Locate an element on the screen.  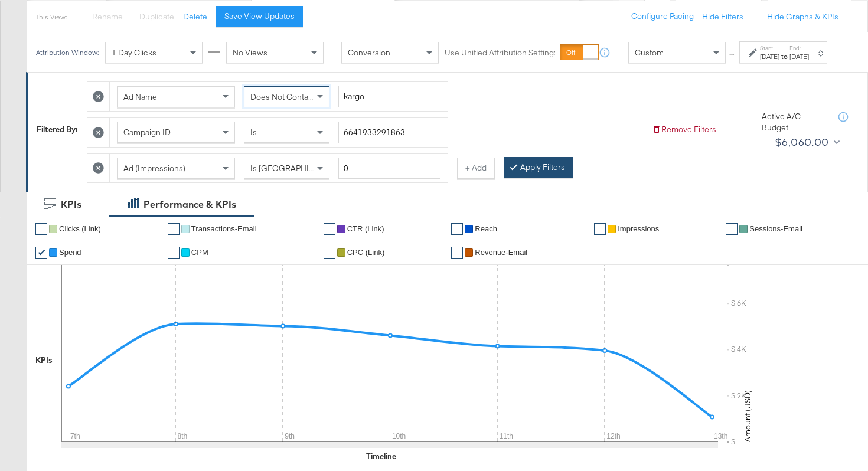
div: Attribution Window: is located at coordinates (67, 53).